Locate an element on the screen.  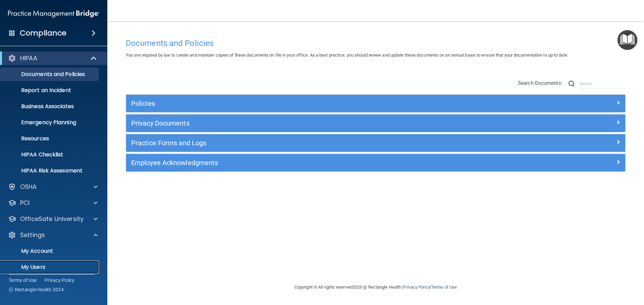
h5: Employee Acknowledgments is located at coordinates (313, 163).